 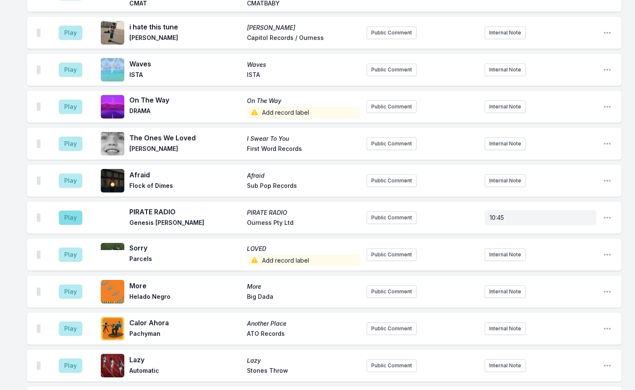 What do you see at coordinates (186, 371) in the screenshot?
I see `span: Automatic` at bounding box center [186, 371].